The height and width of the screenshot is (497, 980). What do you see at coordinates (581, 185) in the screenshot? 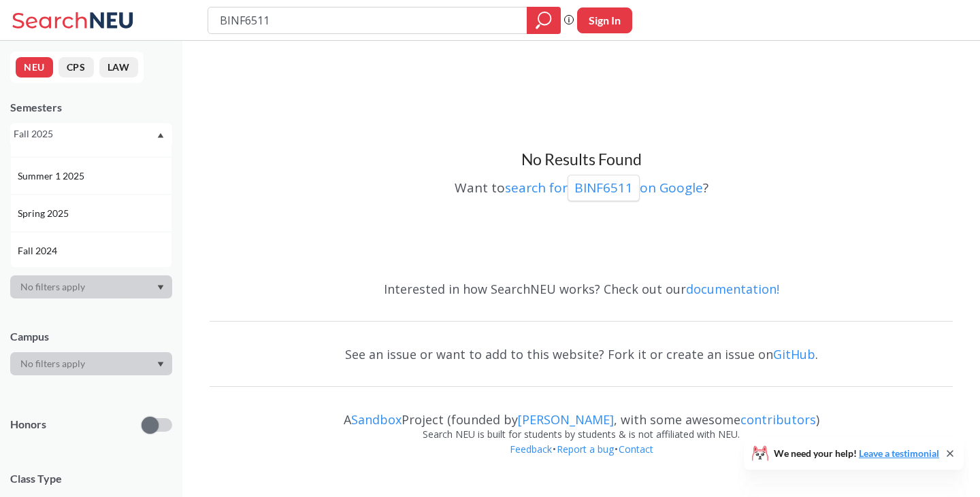
I see `div: Want to ?` at bounding box center [581, 185].